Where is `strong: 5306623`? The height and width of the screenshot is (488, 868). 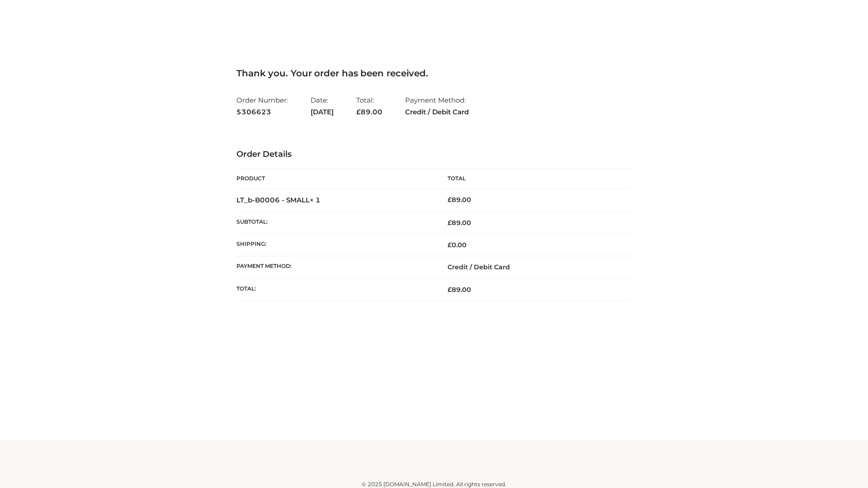
strong: 5306623 is located at coordinates (262, 112).